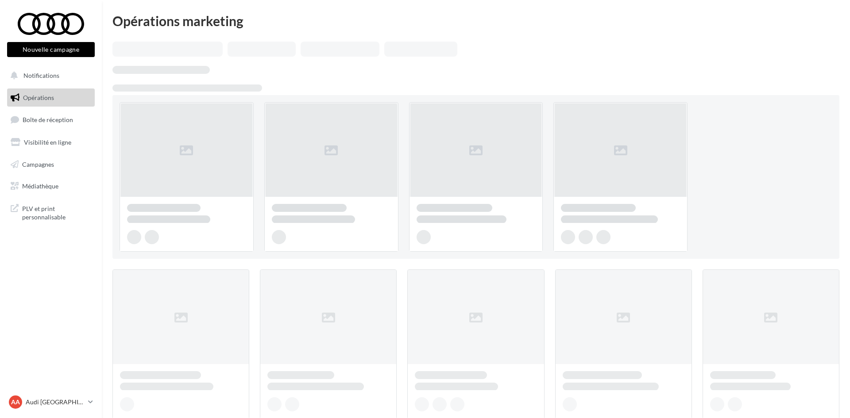  Describe the element at coordinates (41, 75) in the screenshot. I see `span: Notifications` at that location.